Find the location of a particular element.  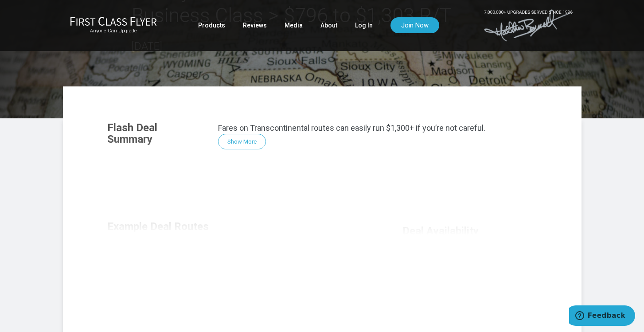

a: About is located at coordinates (328, 25).